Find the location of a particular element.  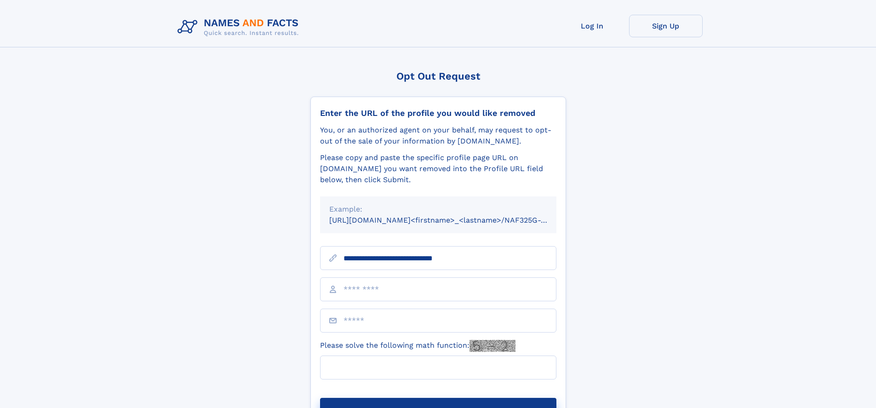

div: Opt Out Request is located at coordinates (438, 76).